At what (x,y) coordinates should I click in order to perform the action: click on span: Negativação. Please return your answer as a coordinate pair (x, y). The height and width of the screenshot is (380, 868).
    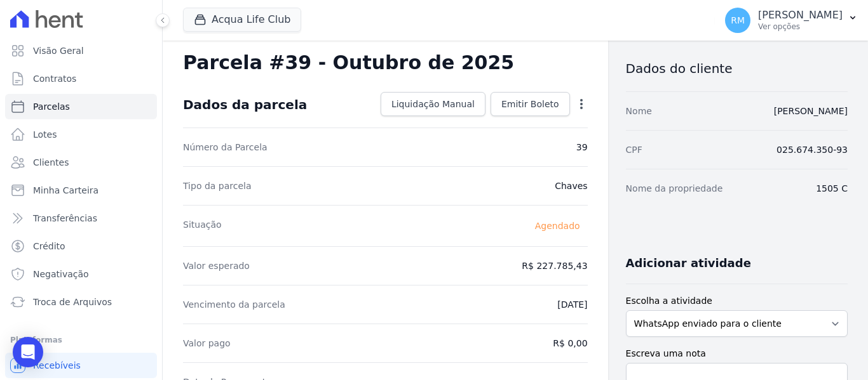
    Looking at the image, I should click on (61, 274).